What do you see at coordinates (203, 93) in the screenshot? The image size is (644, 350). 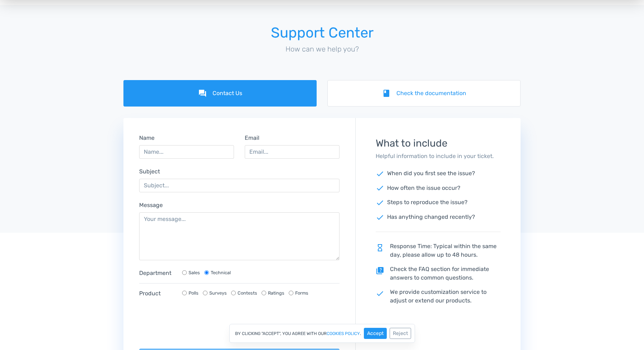 I see `i: forum` at bounding box center [203, 93].